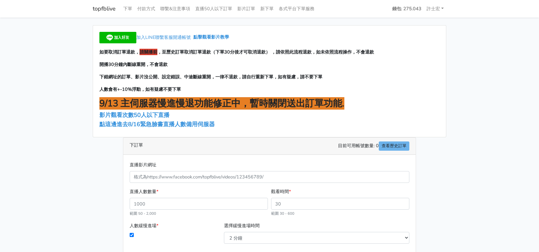  Describe the element at coordinates (267, 9) in the screenshot. I see `a: 新下單` at that location.